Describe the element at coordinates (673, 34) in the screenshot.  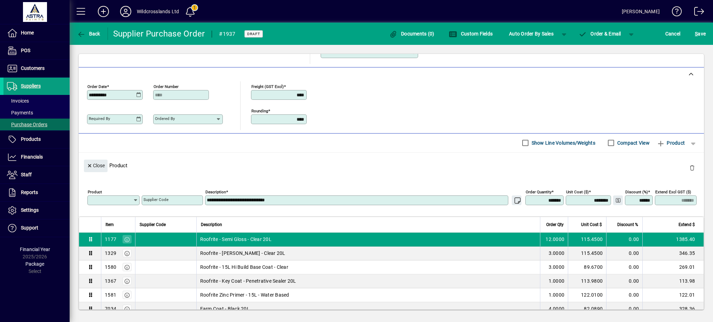
I see `button: Cancel` at that location.